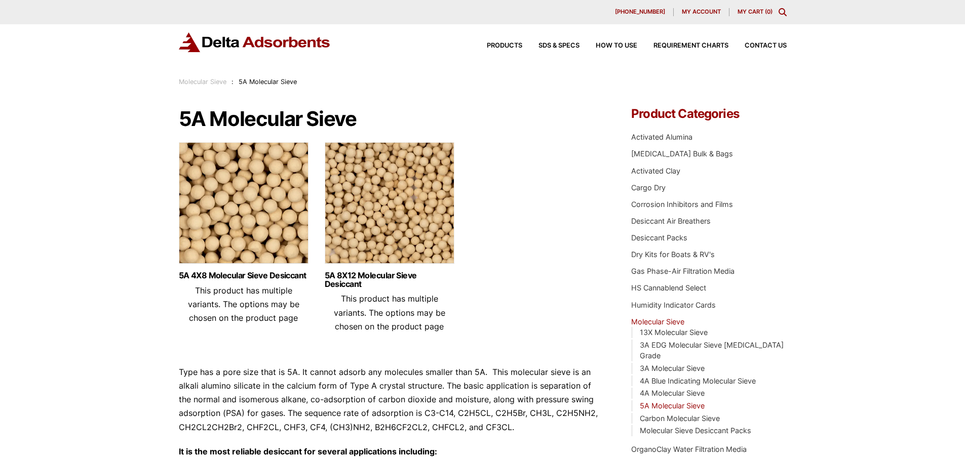 The height and width of the screenshot is (461, 965). Describe the element at coordinates (671, 221) in the screenshot. I see `a: Desiccant Air Breathers` at that location.